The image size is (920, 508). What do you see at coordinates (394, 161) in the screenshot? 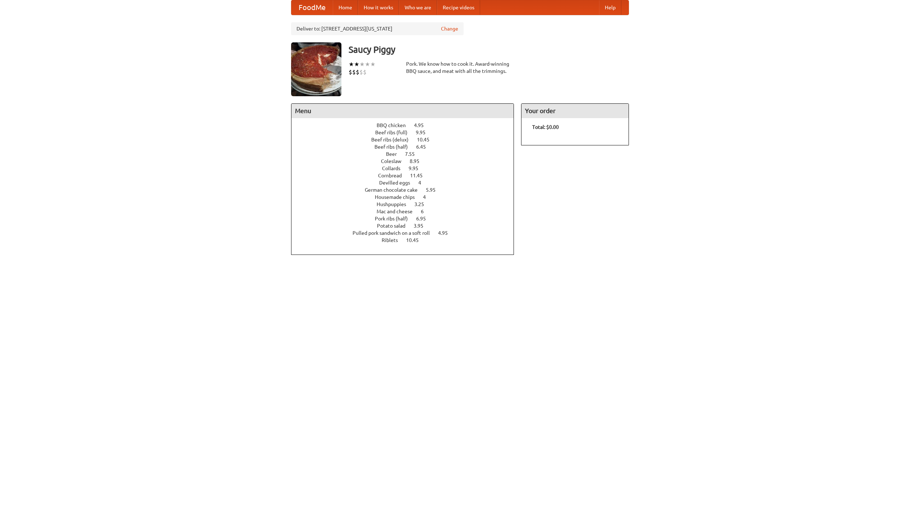
I see `span: Coleslaw` at bounding box center [394, 161].